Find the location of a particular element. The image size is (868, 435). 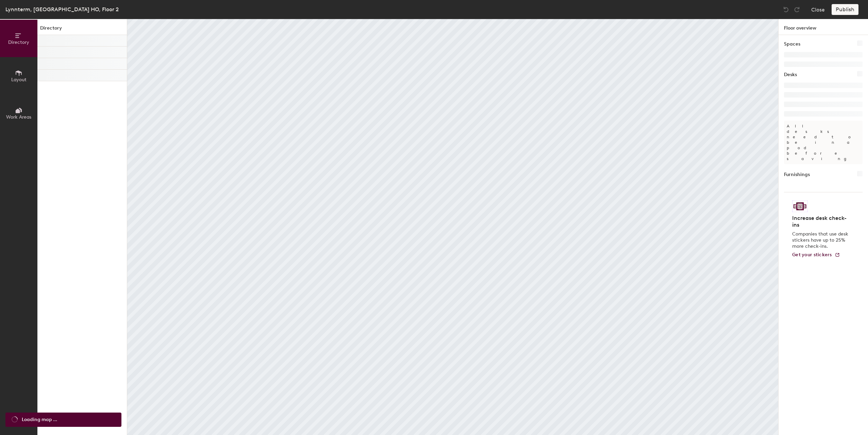

h4: Increase desk check-ins is located at coordinates (821, 222).